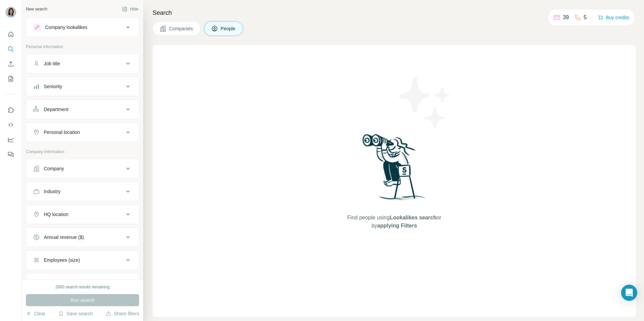 The image size is (644, 321). I want to click on button: Personal location, so click(82, 132).